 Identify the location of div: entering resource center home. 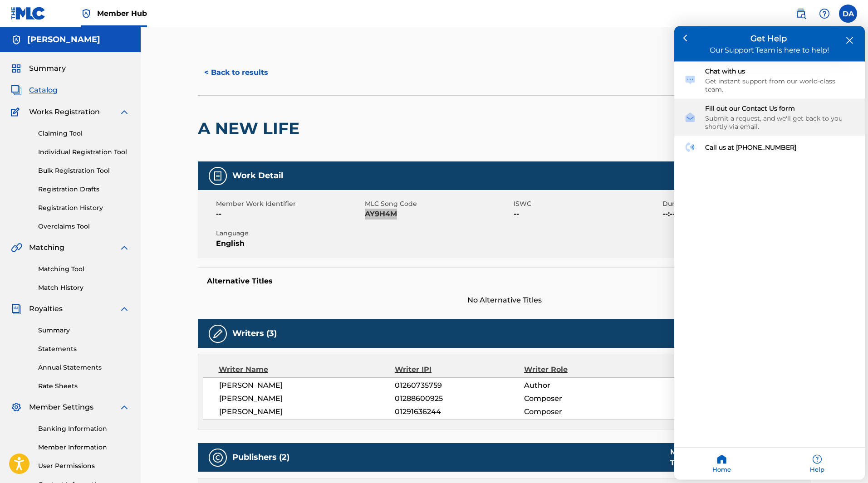
(769, 254).